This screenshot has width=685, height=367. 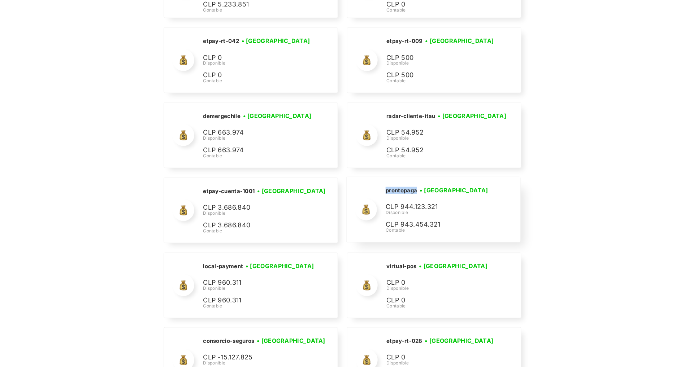 I want to click on h2: radar-cliente-itau, so click(x=411, y=116).